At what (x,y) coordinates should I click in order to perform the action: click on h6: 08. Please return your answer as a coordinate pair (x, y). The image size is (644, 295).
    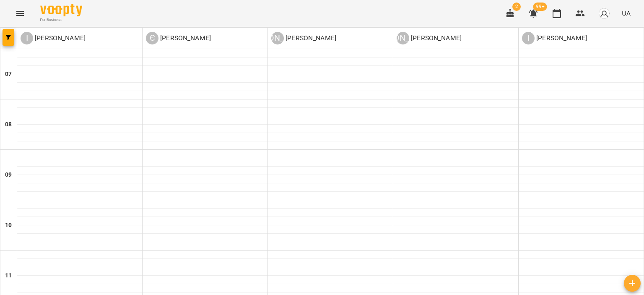
    Looking at the image, I should click on (8, 125).